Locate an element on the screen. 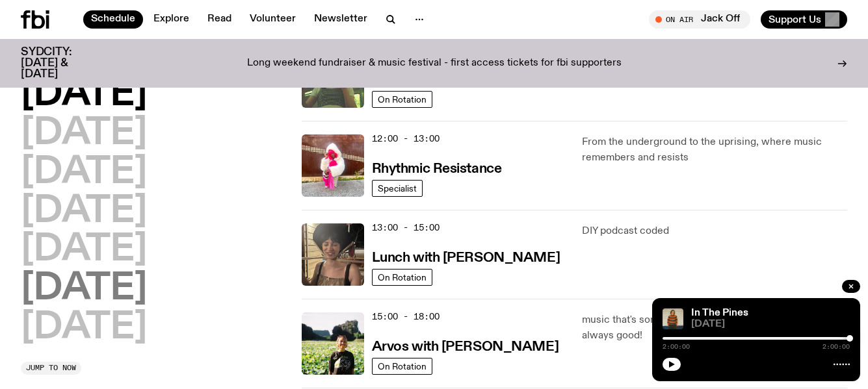 The height and width of the screenshot is (389, 868). p: music that's sometimes dreamy, sometimes fast, but always good! is located at coordinates (715, 328).